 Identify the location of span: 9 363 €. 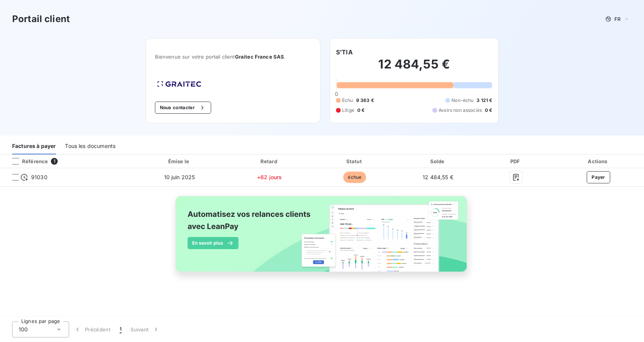
(365, 100).